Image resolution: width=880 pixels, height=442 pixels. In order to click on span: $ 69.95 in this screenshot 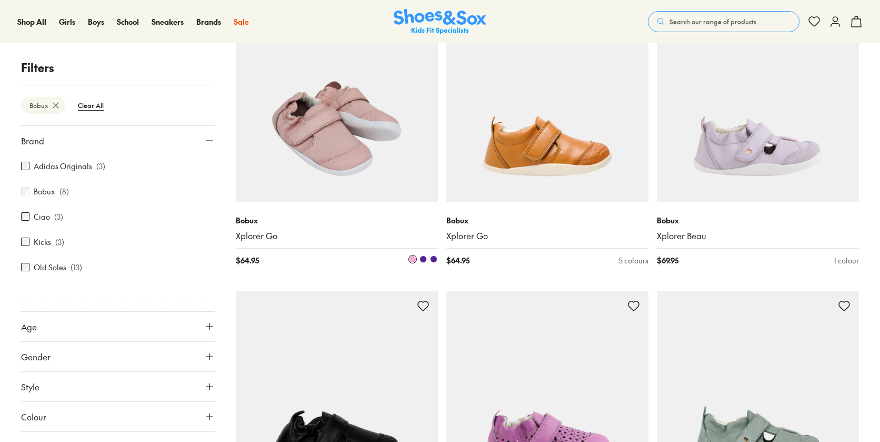, I will do `click(668, 260)`.